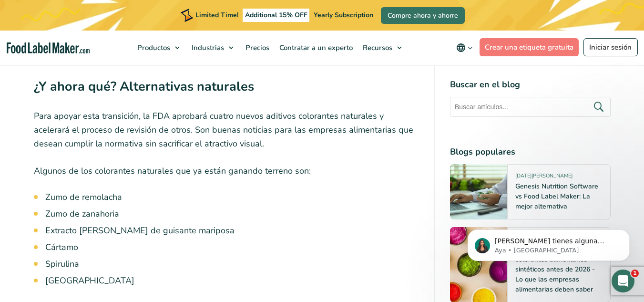 The width and height of the screenshot is (644, 302). I want to click on img: Profile image for Aya, so click(29, 36).